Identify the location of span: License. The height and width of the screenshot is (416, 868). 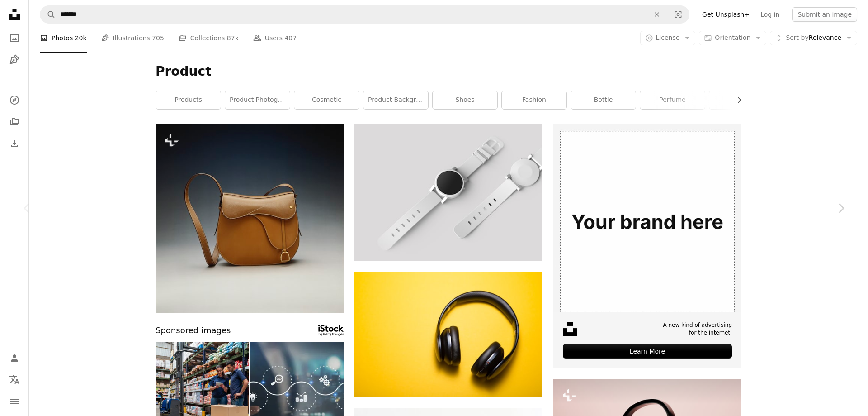
(668, 38).